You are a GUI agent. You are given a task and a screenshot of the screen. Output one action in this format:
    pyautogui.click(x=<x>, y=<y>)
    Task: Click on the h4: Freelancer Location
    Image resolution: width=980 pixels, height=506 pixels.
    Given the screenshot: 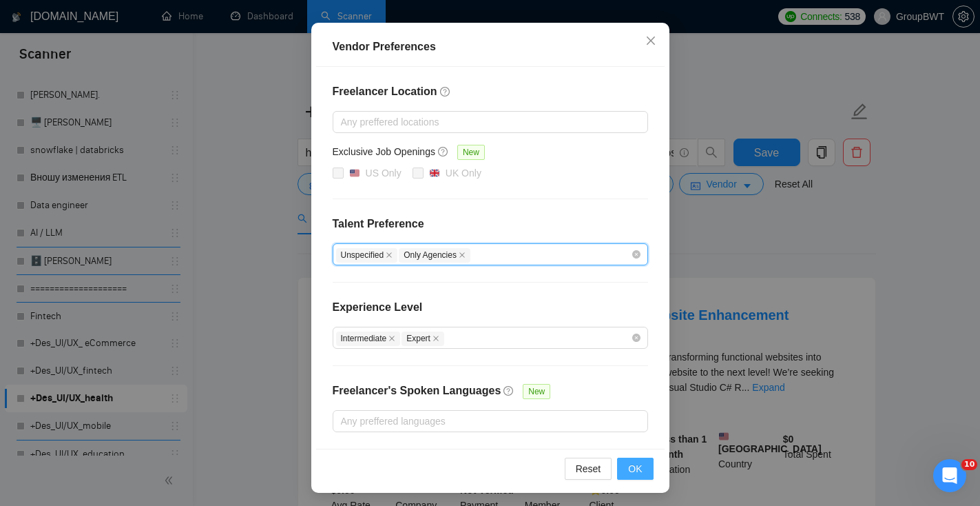 What is the action you would take?
    pyautogui.click(x=490, y=91)
    